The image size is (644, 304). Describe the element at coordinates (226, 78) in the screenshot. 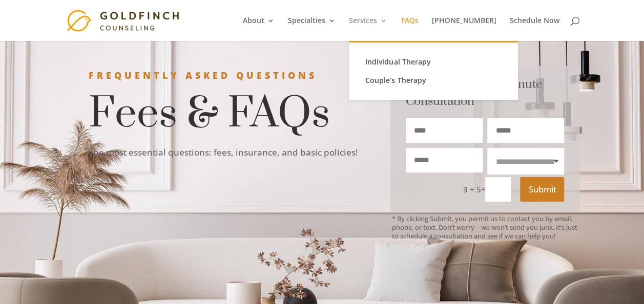

I see `h3: Frequently Asked Questions` at that location.